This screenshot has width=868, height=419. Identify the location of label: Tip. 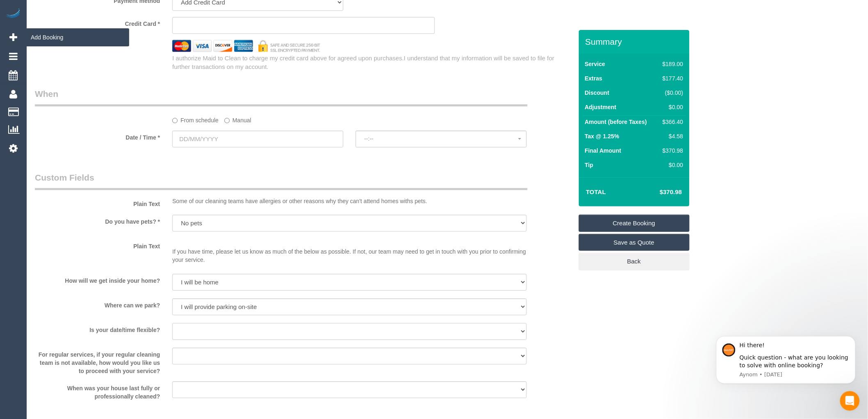
(589, 165).